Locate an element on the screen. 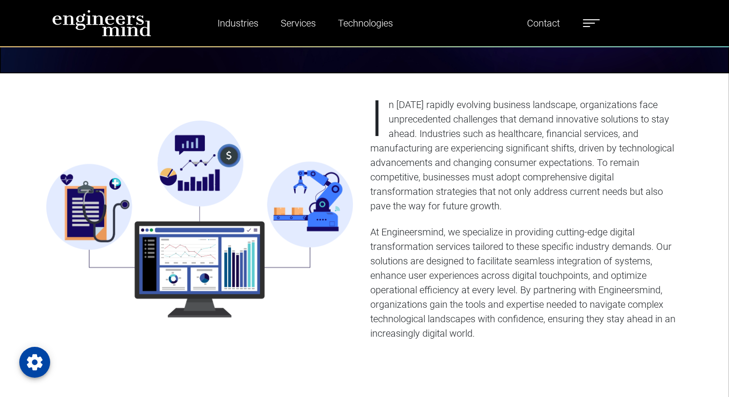 Image resolution: width=729 pixels, height=397 pixels. p: At Engineersmind, we specialize in providing cutting-edge digital transformation services tailore... is located at coordinates (524, 283).